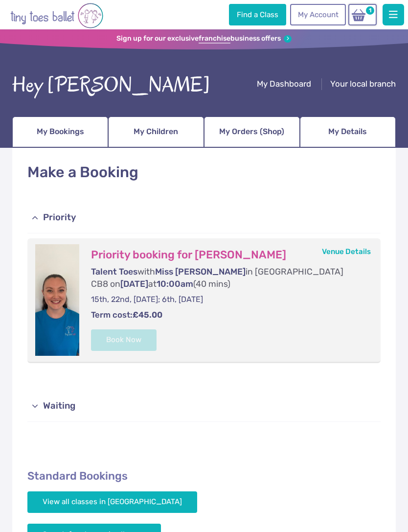 The image size is (408, 532). Describe the element at coordinates (203, 406) in the screenshot. I see `a: Waiting` at that location.